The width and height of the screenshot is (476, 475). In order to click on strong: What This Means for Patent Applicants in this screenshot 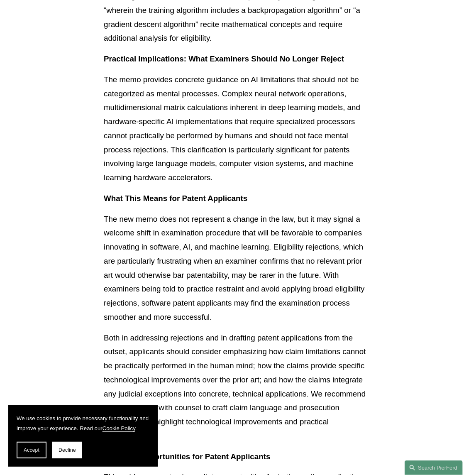, I will do `click(176, 198)`.